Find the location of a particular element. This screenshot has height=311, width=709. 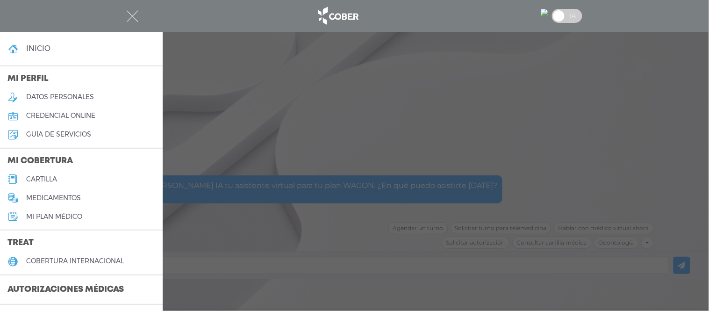

h5: cobertura internacional is located at coordinates (75, 261).